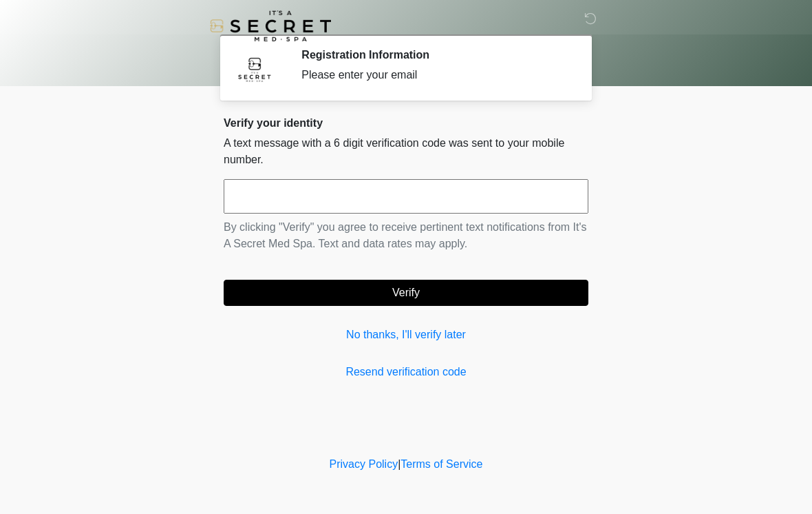  What do you see at coordinates (255, 69) in the screenshot?
I see `img: Agent Avatar` at bounding box center [255, 69].